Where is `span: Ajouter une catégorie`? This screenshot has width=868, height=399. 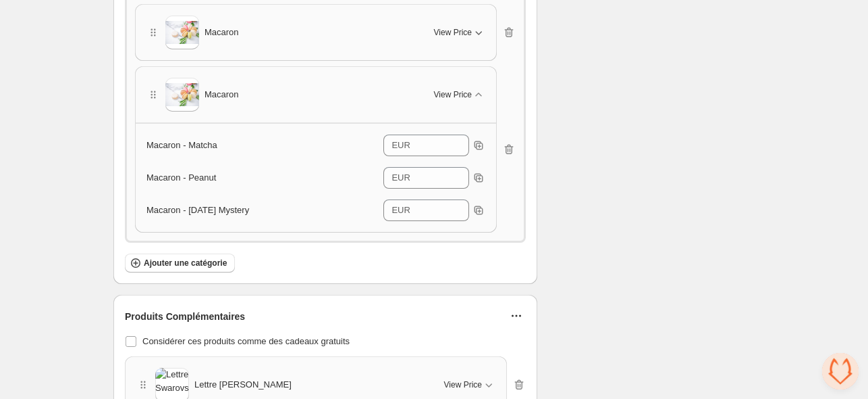
span: Ajouter une catégorie is located at coordinates (185, 263).